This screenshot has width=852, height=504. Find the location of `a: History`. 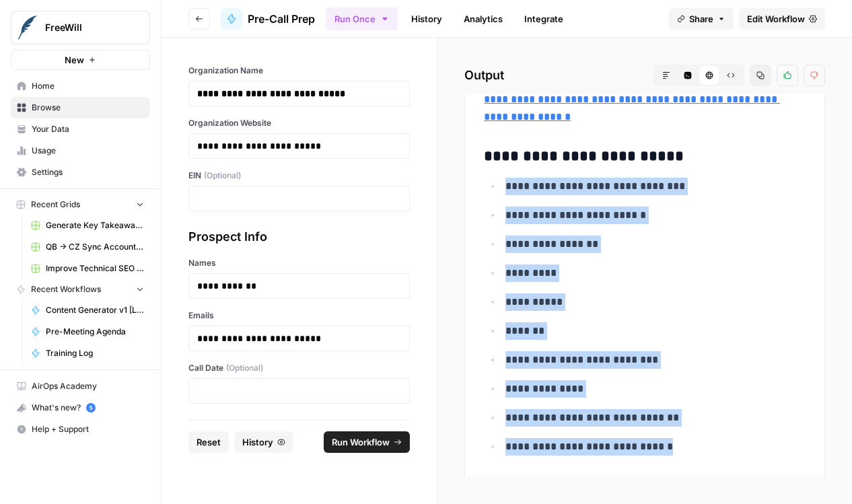

a: History is located at coordinates (427, 19).